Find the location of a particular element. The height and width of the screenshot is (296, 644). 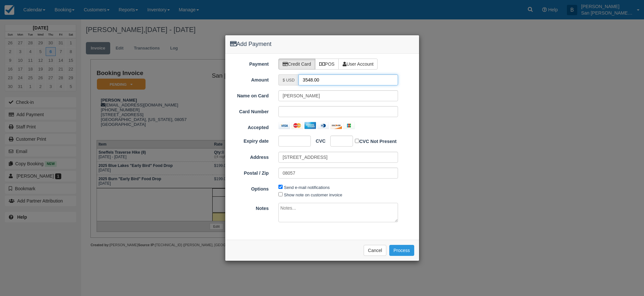

label: Options is located at coordinates (249, 188).